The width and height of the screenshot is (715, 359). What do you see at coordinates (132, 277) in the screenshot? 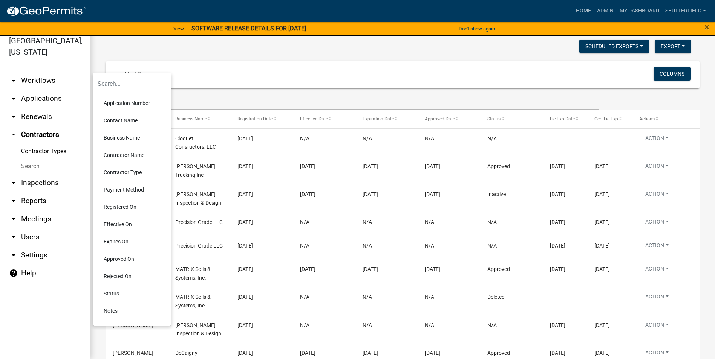
I see `li: Rejected On` at bounding box center [132, 277].